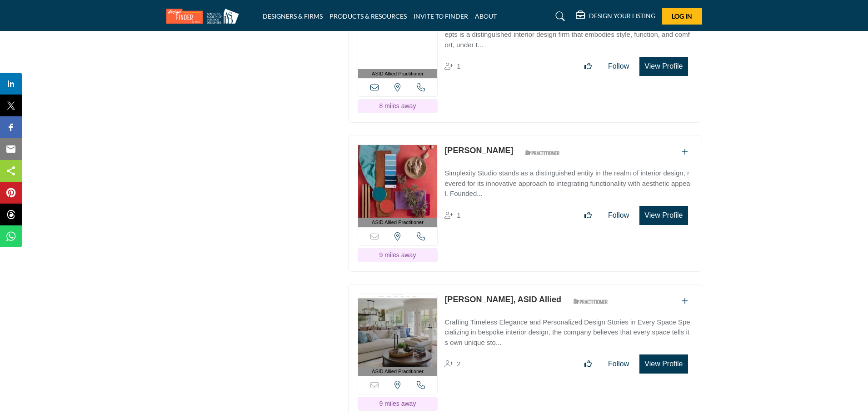 The width and height of the screenshot is (868, 414). Describe the element at coordinates (622, 16) in the screenshot. I see `h5: DESIGN YOUR LISTING` at that location.